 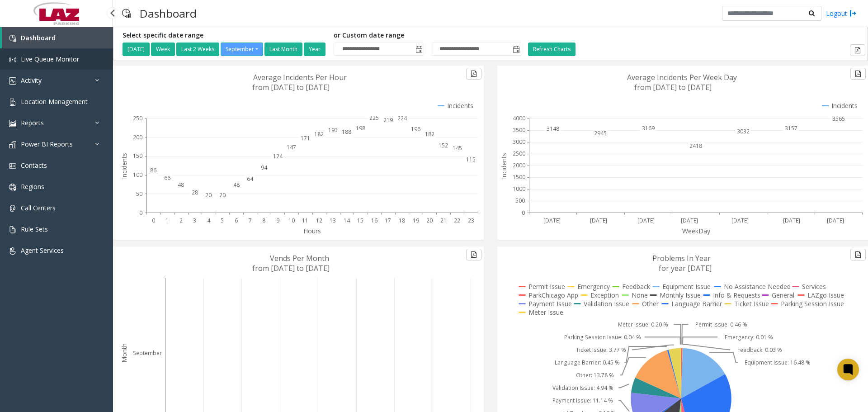 I want to click on text: 8, so click(x=263, y=220).